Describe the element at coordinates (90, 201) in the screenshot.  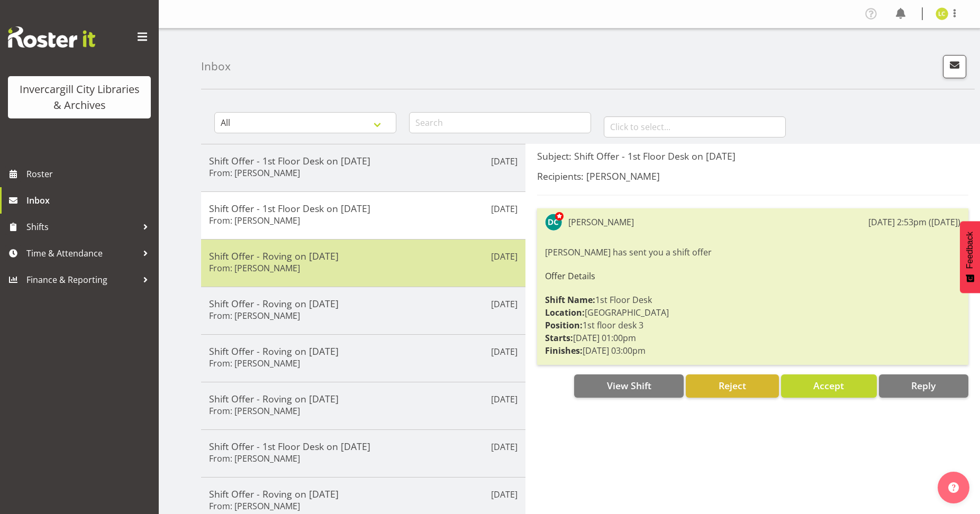
I see `span: Inbox` at that location.